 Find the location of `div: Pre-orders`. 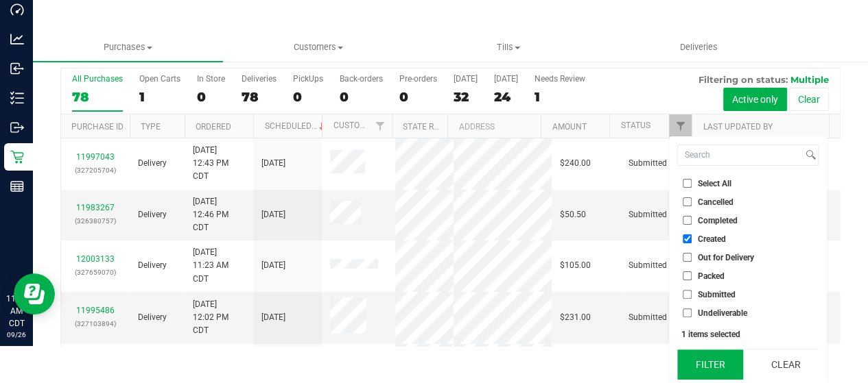

div: Pre-orders is located at coordinates (418, 79).